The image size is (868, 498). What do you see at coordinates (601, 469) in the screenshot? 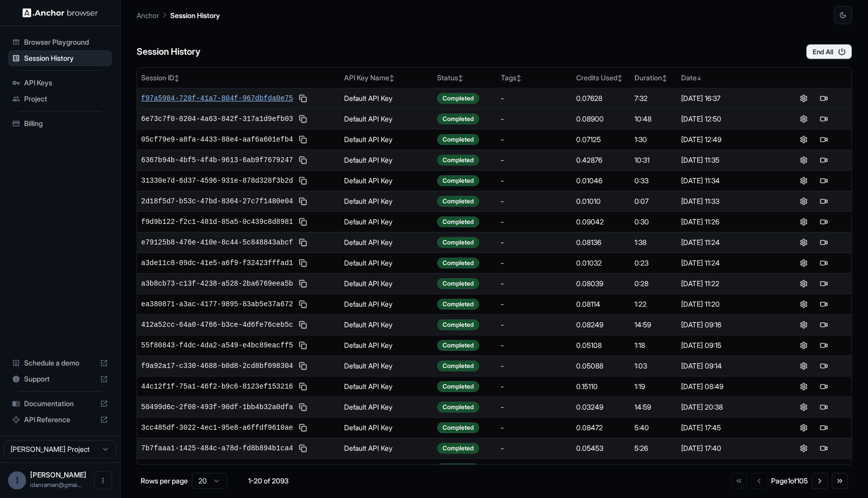
I see `div: 0.05418` at bounding box center [601, 469].